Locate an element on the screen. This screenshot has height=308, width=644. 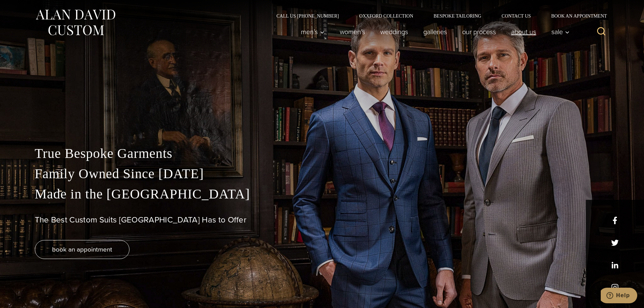
a: Bespoke Tailoring is located at coordinates (457, 16).